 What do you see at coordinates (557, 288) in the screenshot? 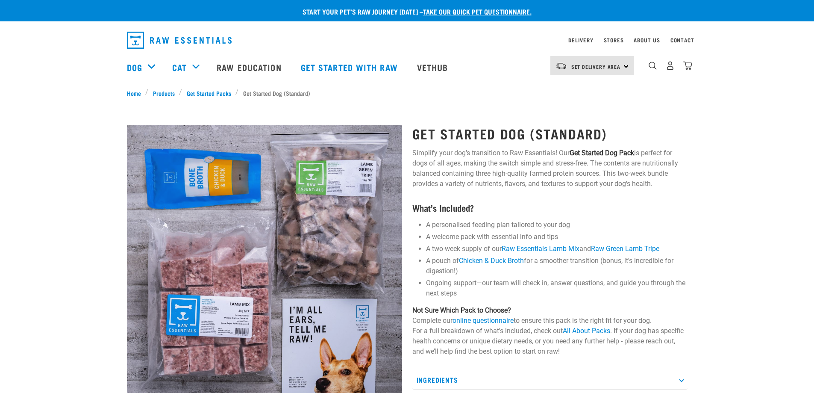
I see `li: Ongoing support—our team will check in, answer questions, and guide you through the next steps` at bounding box center [557, 288].